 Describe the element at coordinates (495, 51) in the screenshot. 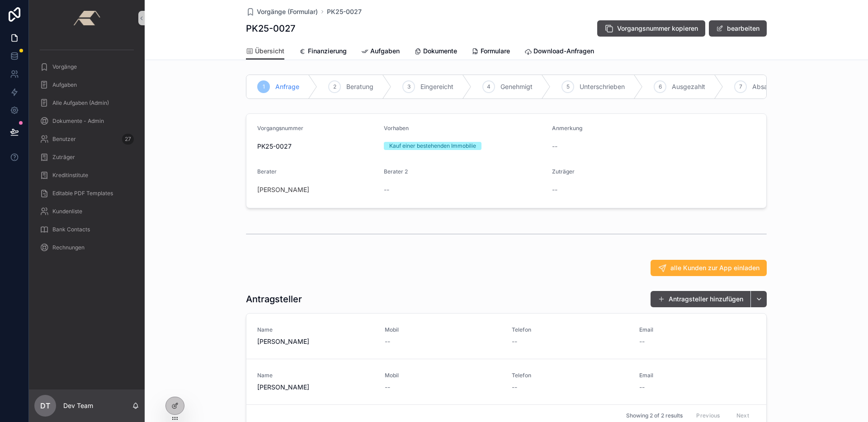

I see `span: Formulare` at that location.